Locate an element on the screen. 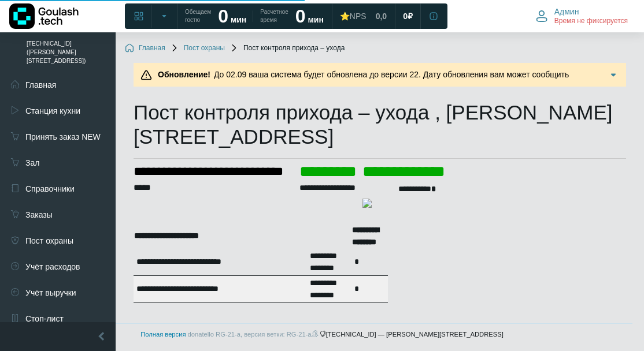  span: 0 is located at coordinates (405, 16).